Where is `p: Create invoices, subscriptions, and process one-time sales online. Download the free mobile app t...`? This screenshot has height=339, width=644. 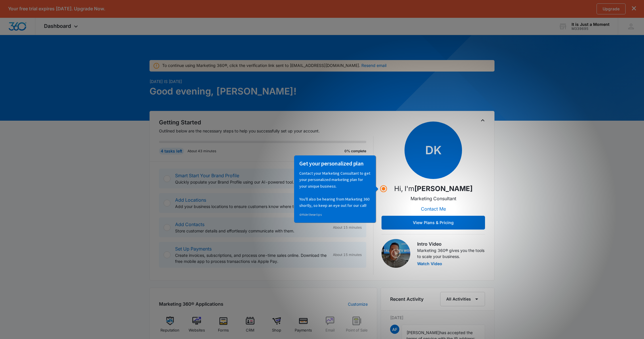
p: Create invoices, subscriptions, and process one-time sales online. Download the free mobile app t... is located at coordinates (252, 258).